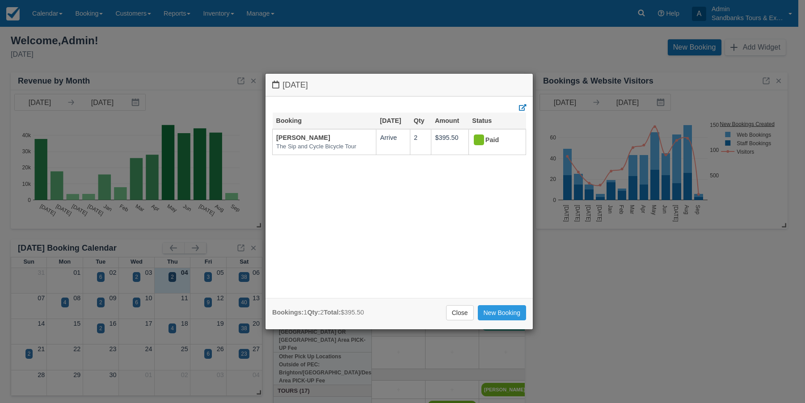 The height and width of the screenshot is (403, 805). What do you see at coordinates (420, 142) in the screenshot?
I see `td: 2` at bounding box center [420, 142].